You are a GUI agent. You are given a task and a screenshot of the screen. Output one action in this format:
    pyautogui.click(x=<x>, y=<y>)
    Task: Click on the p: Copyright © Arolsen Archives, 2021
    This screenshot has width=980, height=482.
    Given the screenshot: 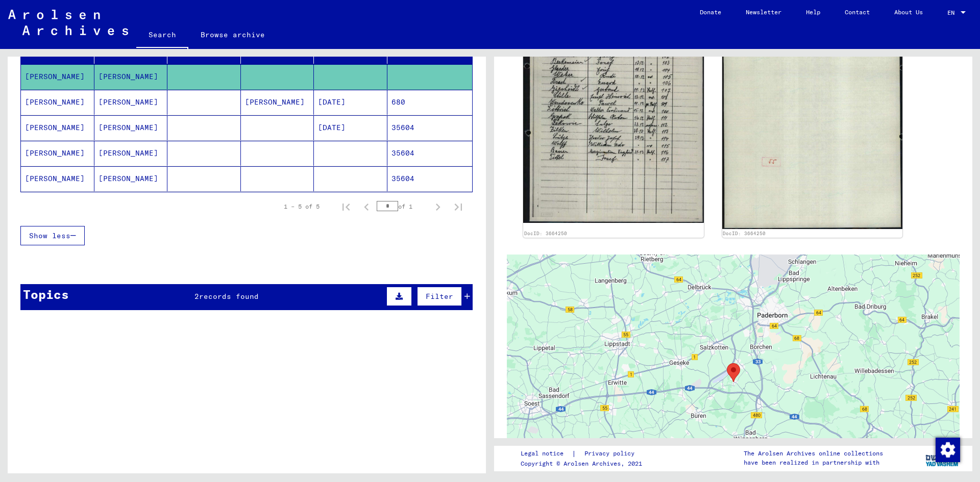 What is the action you would take?
    pyautogui.click(x=583, y=463)
    